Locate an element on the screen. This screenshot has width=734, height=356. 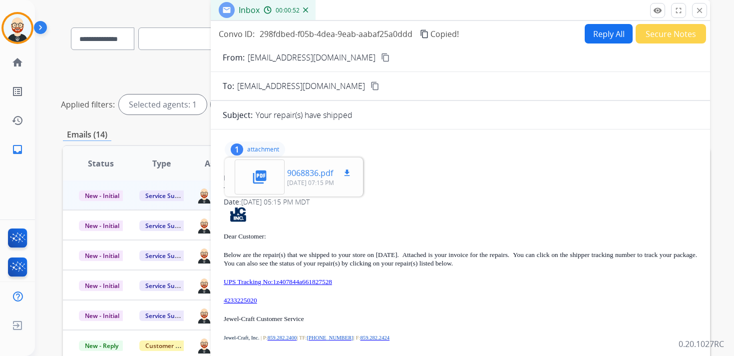
span: Status is located at coordinates (101, 163).